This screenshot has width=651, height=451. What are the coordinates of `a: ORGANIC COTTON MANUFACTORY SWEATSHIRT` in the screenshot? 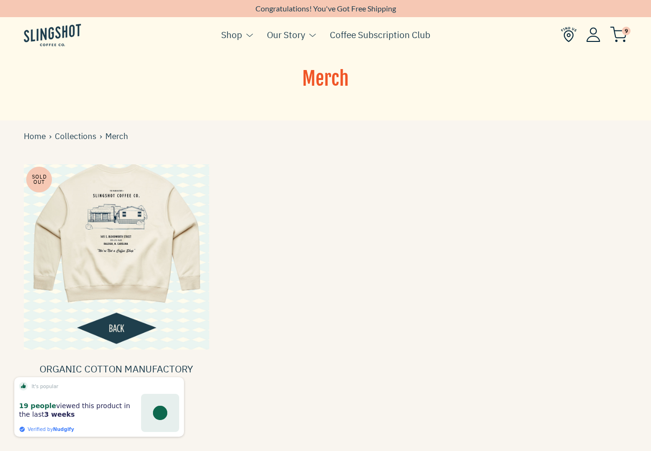 It's located at (116, 377).